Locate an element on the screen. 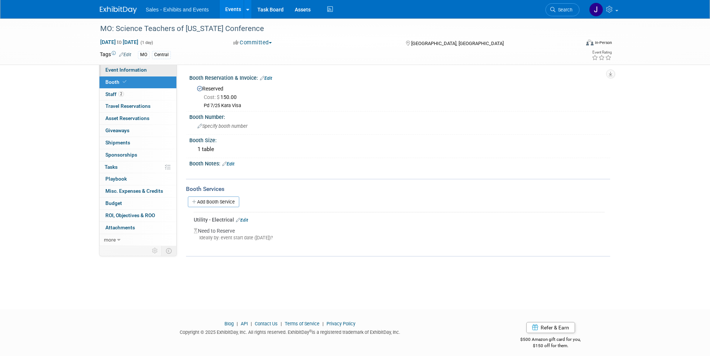  a: Staff2 is located at coordinates (138, 95).